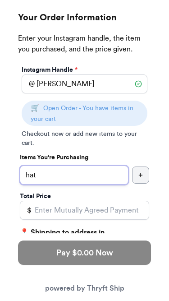  What do you see at coordinates (84, 22) in the screenshot?
I see `h2: Your Order Information` at bounding box center [84, 22].